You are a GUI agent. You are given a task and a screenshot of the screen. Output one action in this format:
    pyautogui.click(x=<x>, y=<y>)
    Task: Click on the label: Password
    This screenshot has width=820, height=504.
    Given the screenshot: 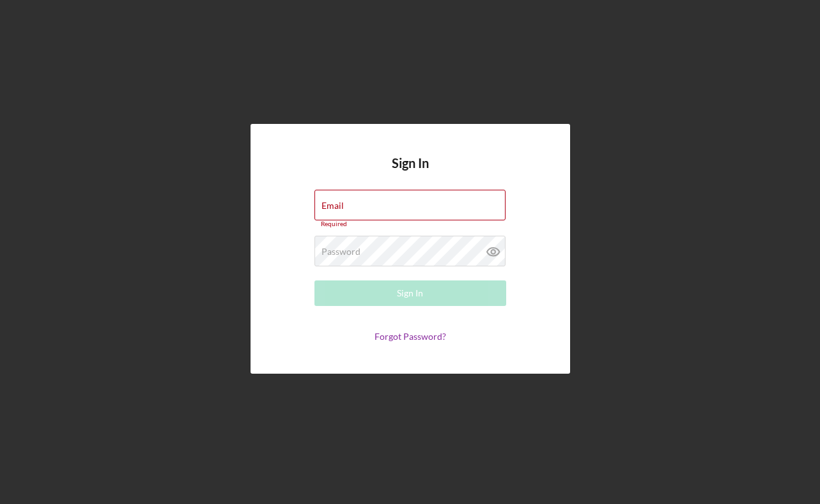 What is the action you would take?
    pyautogui.click(x=341, y=252)
    